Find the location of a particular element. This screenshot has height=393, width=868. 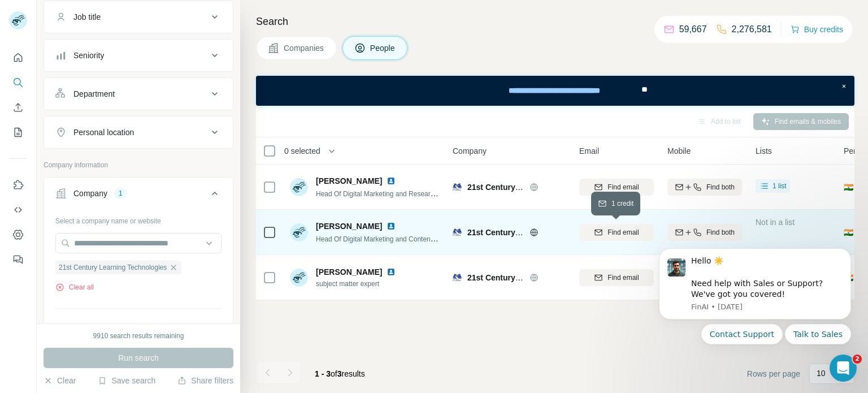

button: Seniority is located at coordinates (138, 55).